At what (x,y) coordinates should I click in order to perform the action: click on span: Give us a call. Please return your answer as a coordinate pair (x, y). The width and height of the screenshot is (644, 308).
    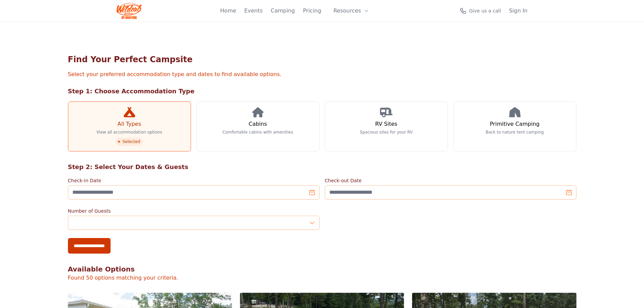
    Looking at the image, I should click on (485, 11).